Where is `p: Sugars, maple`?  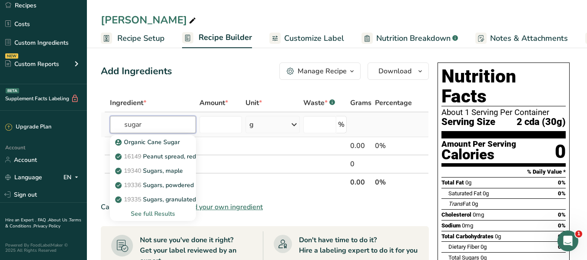 p: Sugars, maple is located at coordinates (150, 171).